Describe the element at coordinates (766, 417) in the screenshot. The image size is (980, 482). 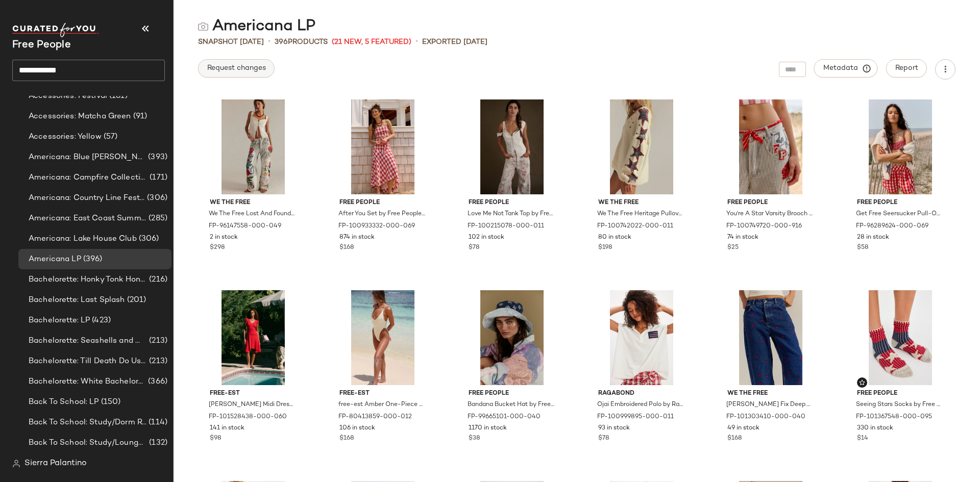
I see `span: FP-101303410-000-040` at that location.